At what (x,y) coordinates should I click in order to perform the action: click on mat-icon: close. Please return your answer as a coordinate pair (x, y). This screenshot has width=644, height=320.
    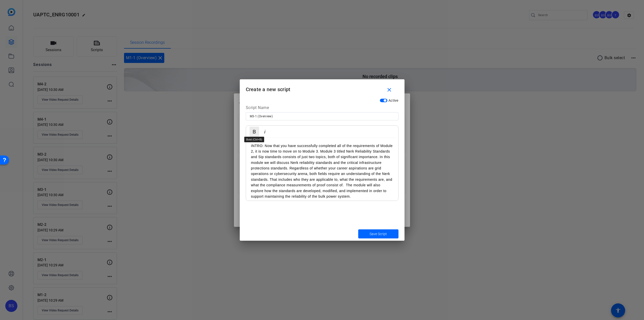
    Looking at the image, I should click on (389, 90).